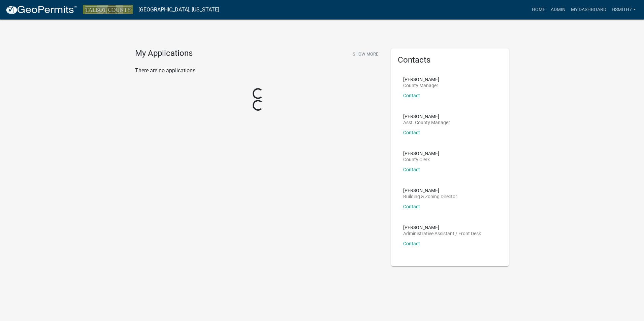  I want to click on h4: My Applications, so click(164, 54).